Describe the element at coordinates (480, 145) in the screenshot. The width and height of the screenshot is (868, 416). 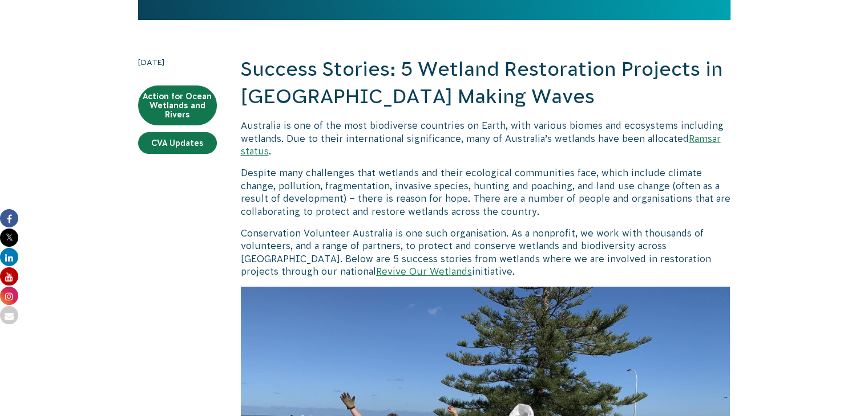
I see `a: Ramsar status` at that location.